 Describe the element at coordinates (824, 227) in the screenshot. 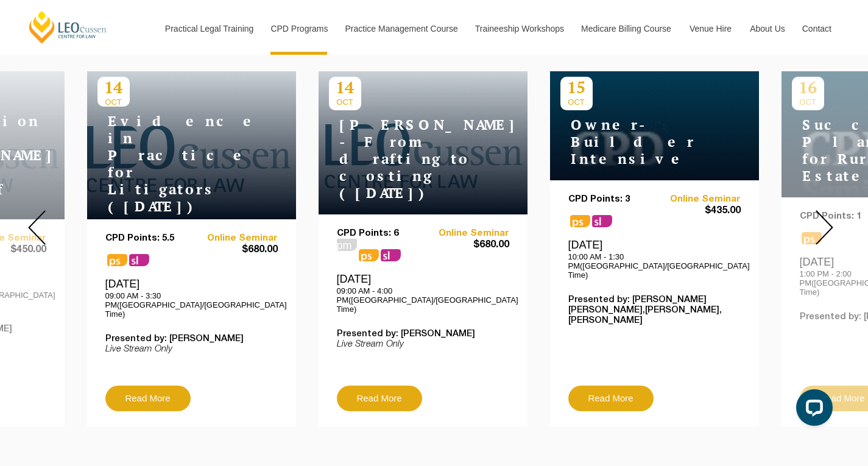

I see `img: Next` at that location.